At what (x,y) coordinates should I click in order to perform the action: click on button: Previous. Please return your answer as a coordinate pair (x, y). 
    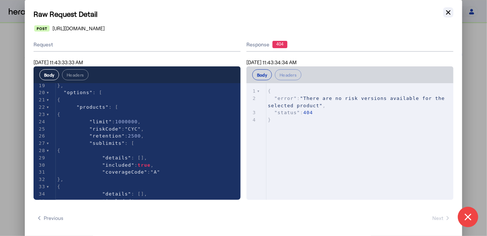
    Looking at the image, I should click on (50, 218).